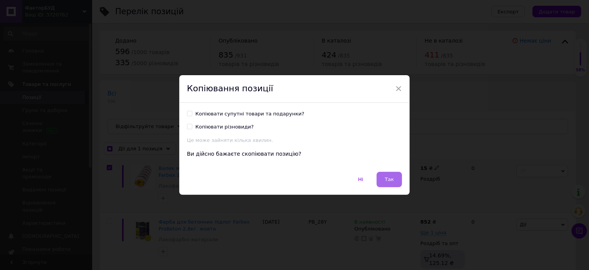 This screenshot has height=270, width=589. Describe the element at coordinates (389, 179) in the screenshot. I see `span: Так` at that location.